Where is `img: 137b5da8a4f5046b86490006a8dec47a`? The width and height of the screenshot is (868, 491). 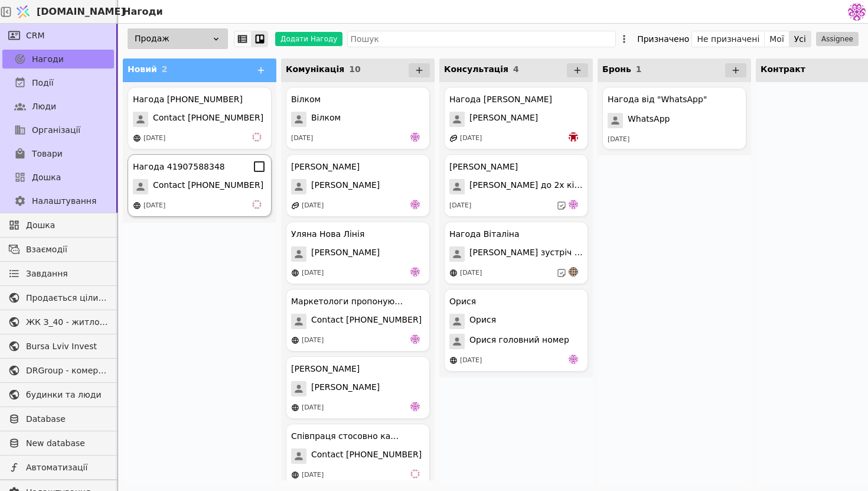 img: 137b5da8a4f5046b86490006a8dec47a is located at coordinates (857, 12).